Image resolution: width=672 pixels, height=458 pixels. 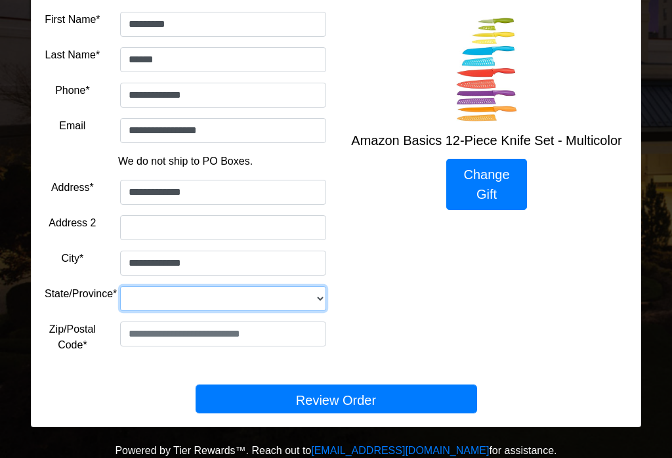 I want to click on label: City*, so click(x=72, y=258).